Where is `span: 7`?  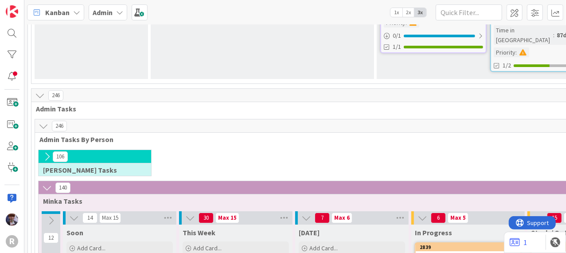
span: 7 is located at coordinates (322, 218).